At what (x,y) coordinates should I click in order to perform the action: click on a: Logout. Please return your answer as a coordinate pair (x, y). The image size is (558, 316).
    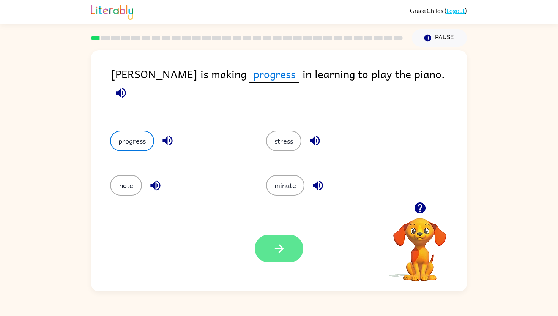
    Looking at the image, I should click on (455, 10).